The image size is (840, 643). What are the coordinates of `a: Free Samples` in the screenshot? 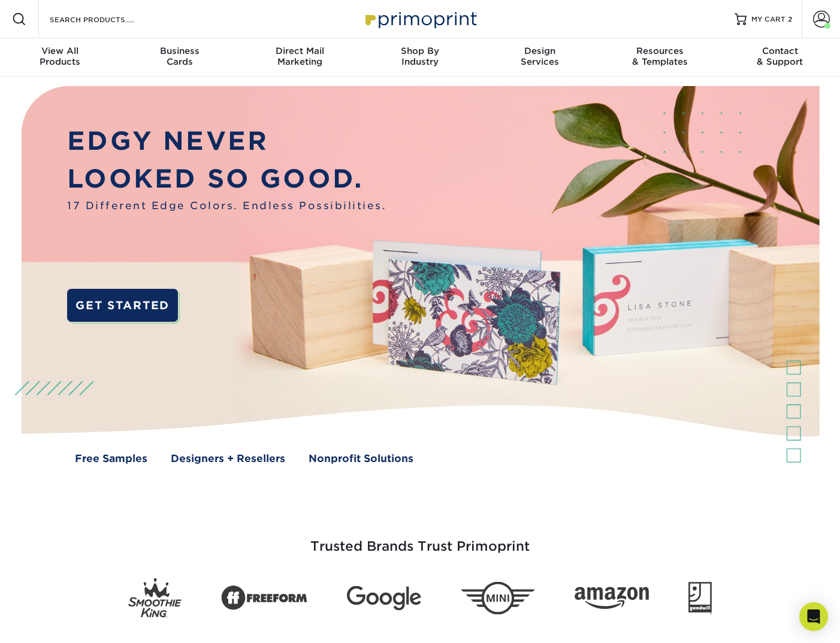 It's located at (111, 459).